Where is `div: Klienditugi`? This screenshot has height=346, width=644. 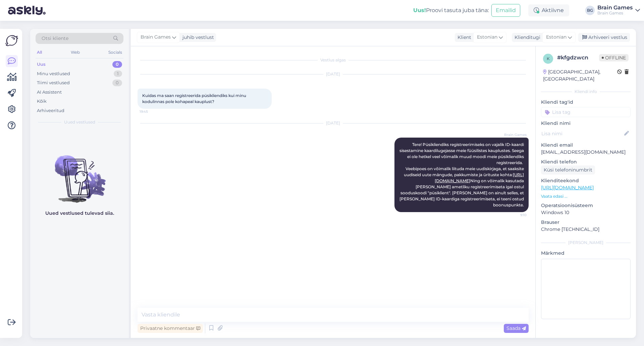
div: Klienditugi is located at coordinates (525, 37).